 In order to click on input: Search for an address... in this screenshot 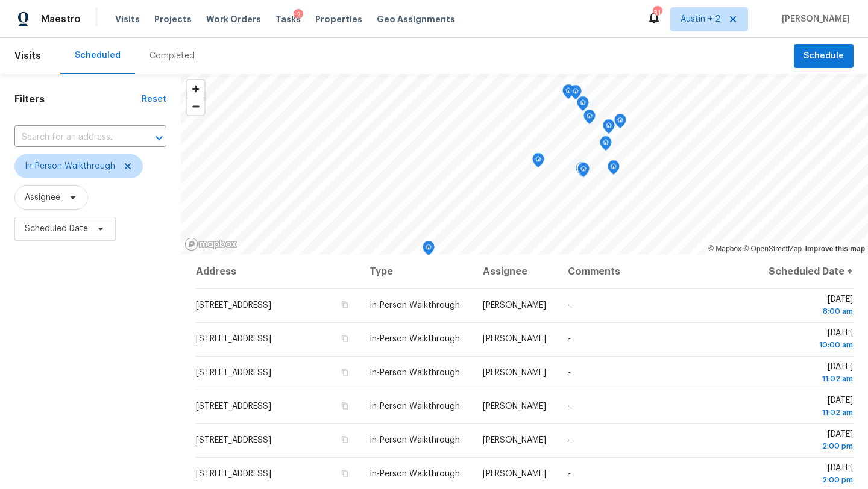, I will do `click(74, 137)`.